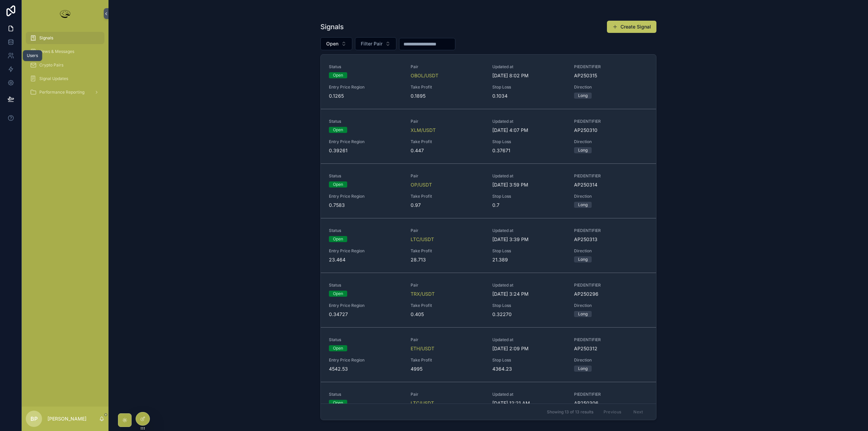 The image size is (868, 431). I want to click on span: 0.1895, so click(447, 96).